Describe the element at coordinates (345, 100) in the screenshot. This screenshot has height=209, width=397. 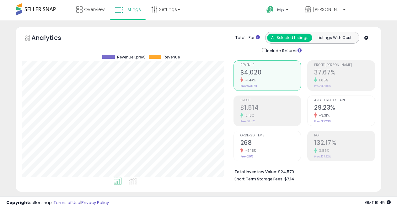
I see `span: Avg. Buybox Share` at that location.